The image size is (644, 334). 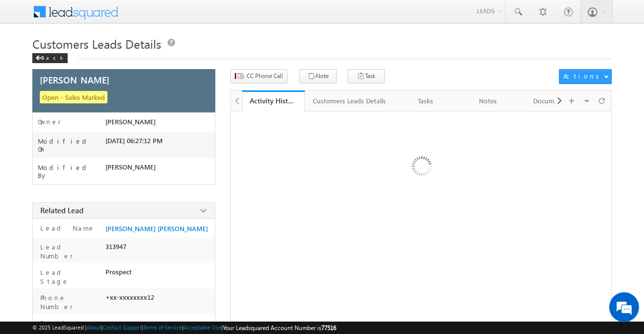 What do you see at coordinates (163, 327) in the screenshot?
I see `a: Terms of Service` at bounding box center [163, 327].